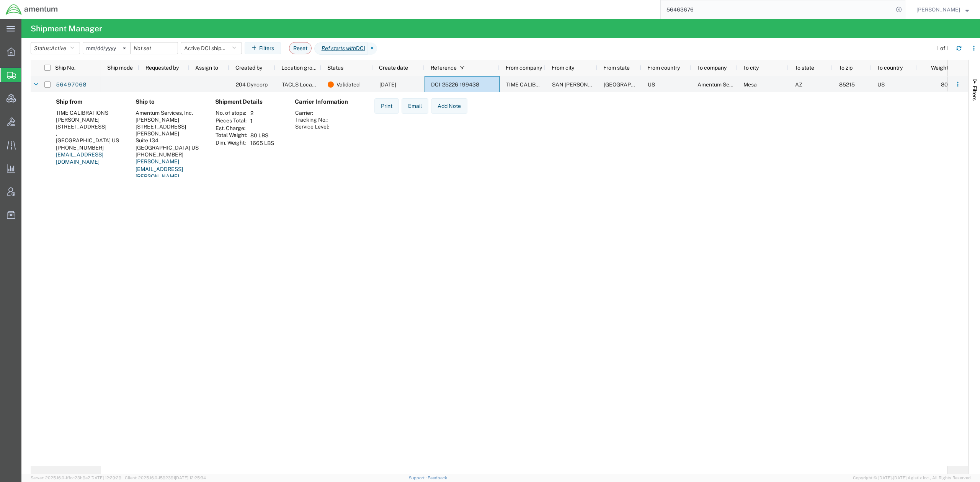 The image size is (980, 482). I want to click on td: 1, so click(262, 120).